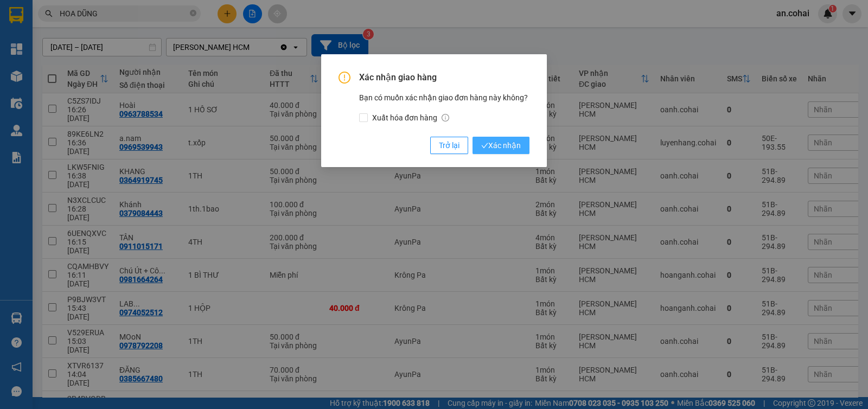 This screenshot has height=409, width=868. I want to click on div: Bạn có muốn xác nhận giao đơn hàng này không?, so click(445, 107).